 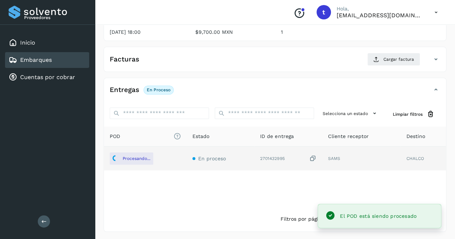 What do you see at coordinates (351, 113) in the screenshot?
I see `button: Selecciona un estado` at bounding box center [351, 113].